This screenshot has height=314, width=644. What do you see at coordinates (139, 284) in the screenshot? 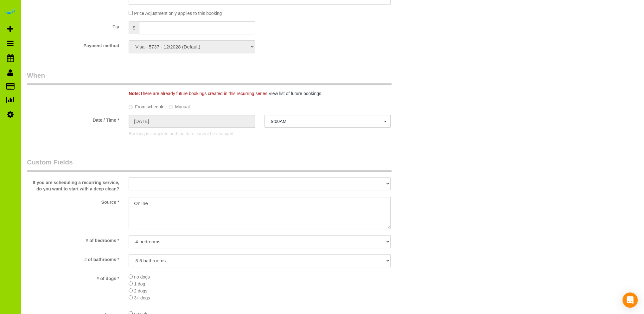
I see `span: 1 dog` at bounding box center [139, 284].